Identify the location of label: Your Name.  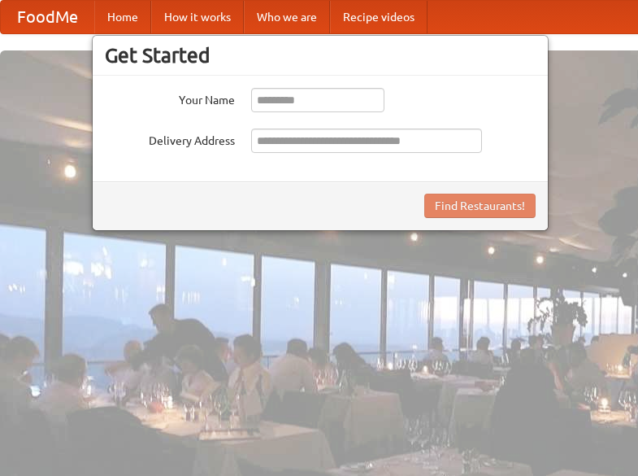
(170, 98).